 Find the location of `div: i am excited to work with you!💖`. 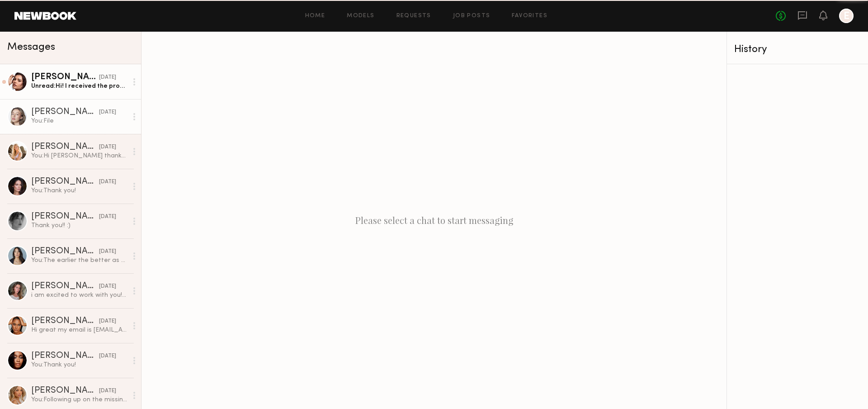

div: i am excited to work with you!💖 is located at coordinates (79, 295).